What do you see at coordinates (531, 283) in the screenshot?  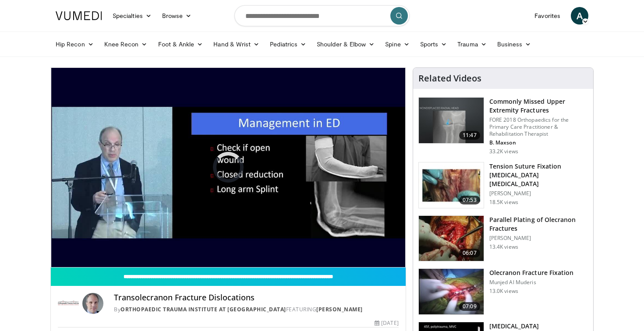 I see `p: Munjed Al Muderis` at bounding box center [531, 283].